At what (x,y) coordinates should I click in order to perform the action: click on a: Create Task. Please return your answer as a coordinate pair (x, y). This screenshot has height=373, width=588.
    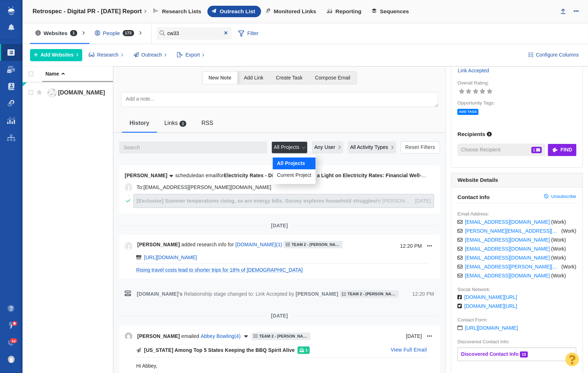
    Looking at the image, I should click on (289, 78).